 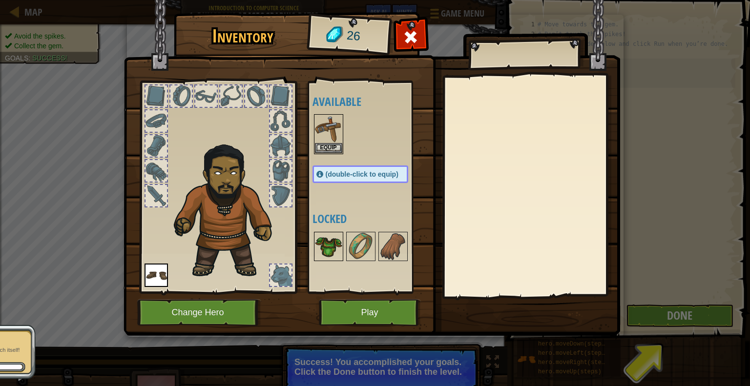 What do you see at coordinates (353, 36) in the screenshot?
I see `span: 26` at bounding box center [353, 36].